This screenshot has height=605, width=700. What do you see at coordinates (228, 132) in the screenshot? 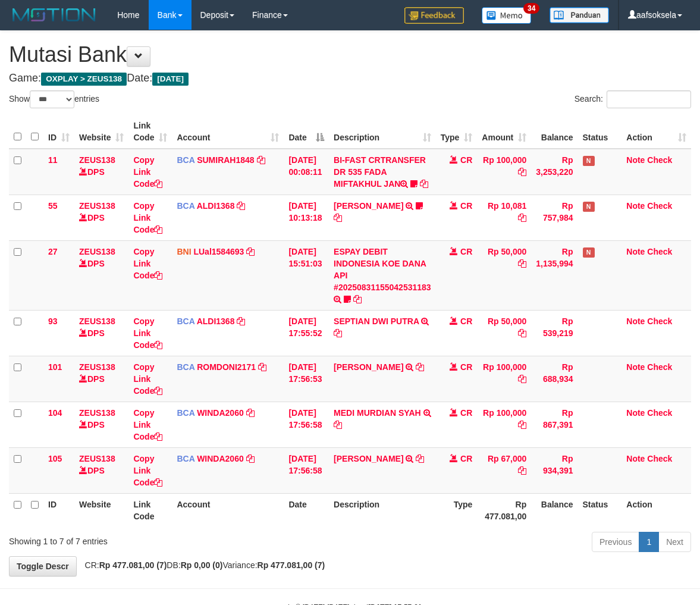
I see `th: Account: activate to sort column ascending` at bounding box center [228, 132].